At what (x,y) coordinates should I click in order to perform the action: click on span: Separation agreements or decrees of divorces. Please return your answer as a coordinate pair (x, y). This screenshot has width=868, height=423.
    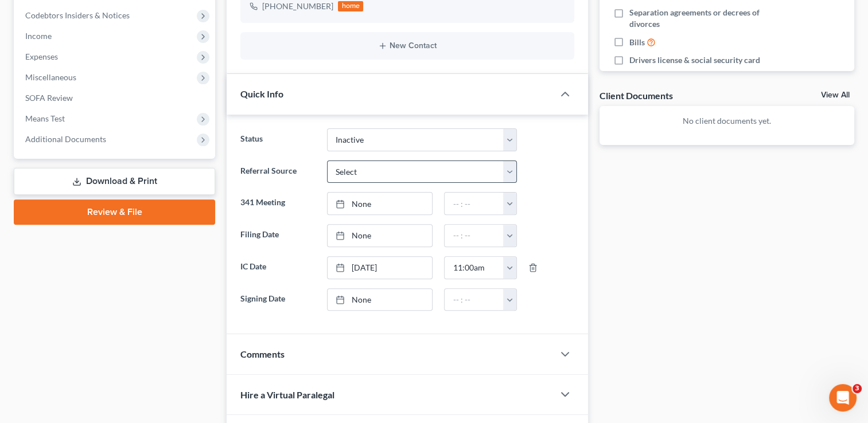
    Looking at the image, I should click on (705, 18).